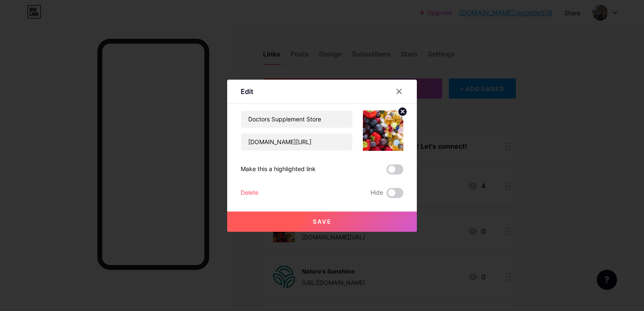  Describe the element at coordinates (377, 193) in the screenshot. I see `span: Hide` at that location.